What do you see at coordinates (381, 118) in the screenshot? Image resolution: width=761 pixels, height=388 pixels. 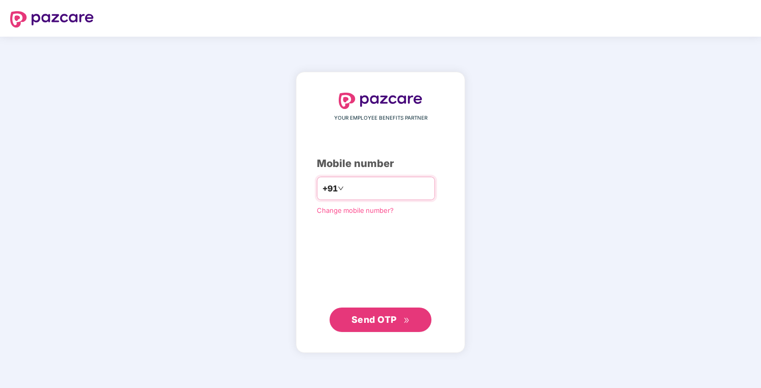 I see `span: YOUR EMPLOYEE BENEFITS PARTNER` at bounding box center [381, 118].